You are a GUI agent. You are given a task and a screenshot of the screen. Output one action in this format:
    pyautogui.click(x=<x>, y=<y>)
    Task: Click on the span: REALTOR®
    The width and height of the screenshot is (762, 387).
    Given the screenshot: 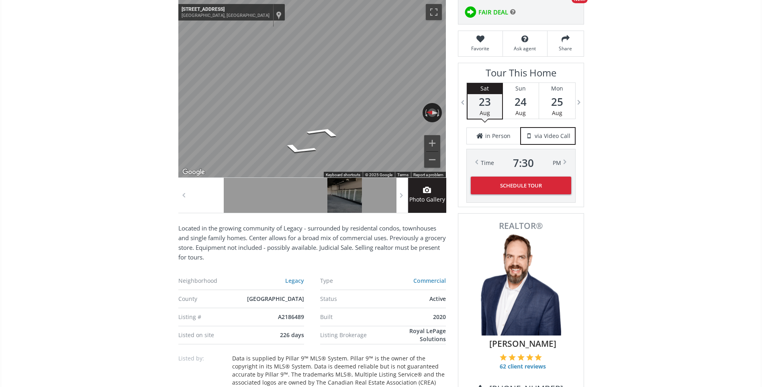 What is the action you would take?
    pyautogui.click(x=521, y=225)
    